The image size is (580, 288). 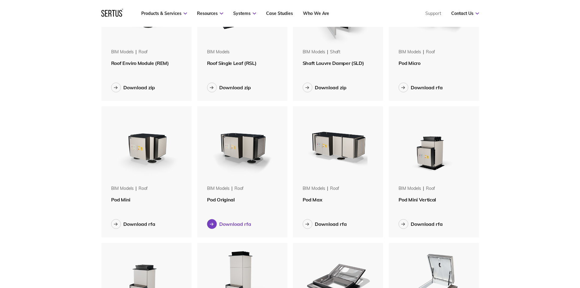 What do you see at coordinates (140, 63) in the screenshot?
I see `span: Roof Enviro Module (REM)` at bounding box center [140, 63].